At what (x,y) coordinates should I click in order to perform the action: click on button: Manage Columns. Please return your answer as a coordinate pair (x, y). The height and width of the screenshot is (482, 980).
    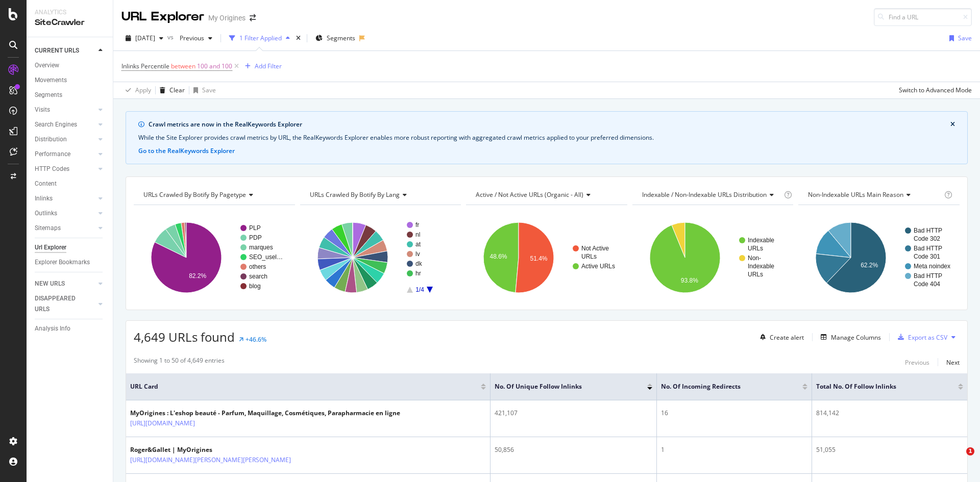
    Looking at the image, I should click on (848, 337).